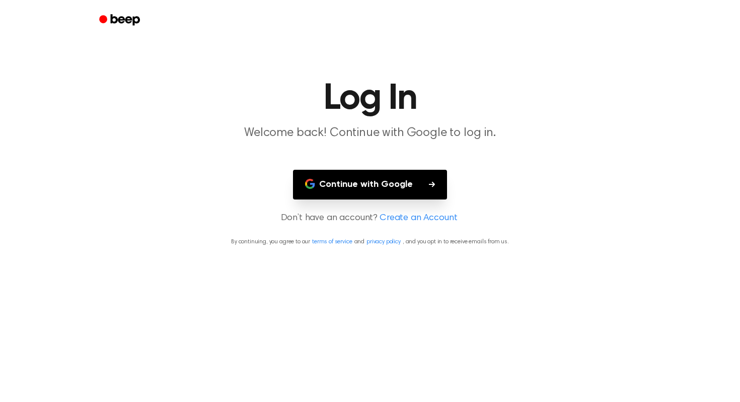 Image resolution: width=740 pixels, height=402 pixels. Describe the element at coordinates (332, 242) in the screenshot. I see `a: terms of service` at that location.